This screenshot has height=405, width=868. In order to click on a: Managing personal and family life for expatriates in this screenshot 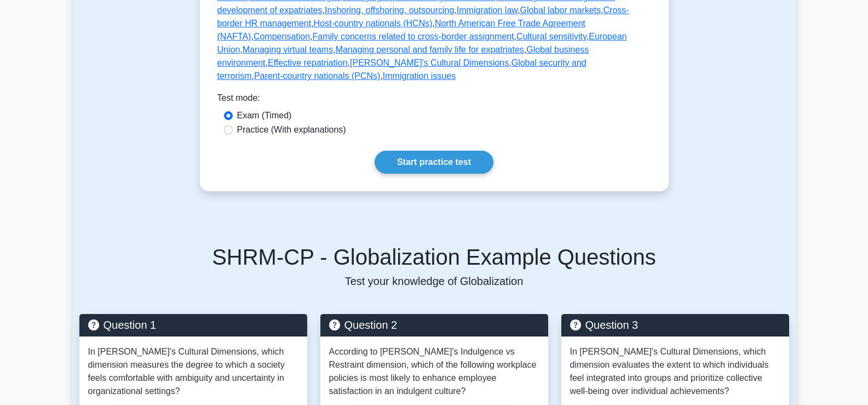, I will do `click(430, 49)`.